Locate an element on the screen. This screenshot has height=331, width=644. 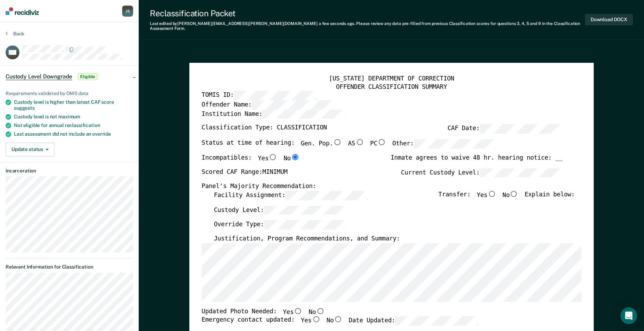
input: Offender Name: is located at coordinates (293, 105).